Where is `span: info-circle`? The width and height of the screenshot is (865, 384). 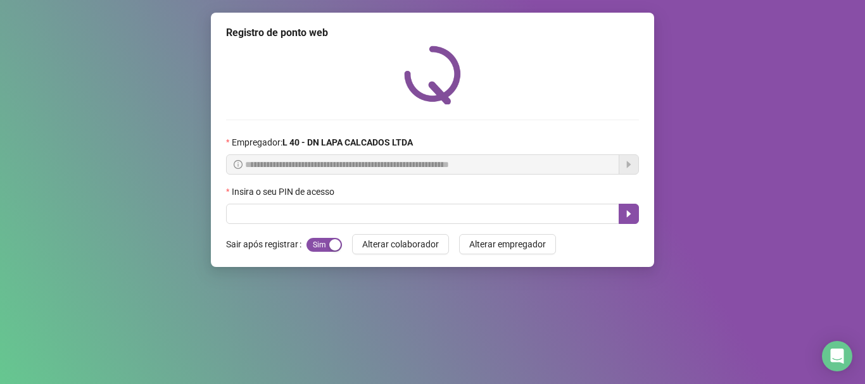 span: info-circle is located at coordinates (238, 165).